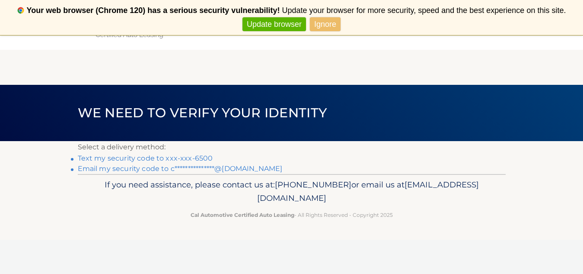 Image resolution: width=583 pixels, height=274 pixels. What do you see at coordinates (202, 112) in the screenshot?
I see `span: We need to verify your identity` at bounding box center [202, 112].